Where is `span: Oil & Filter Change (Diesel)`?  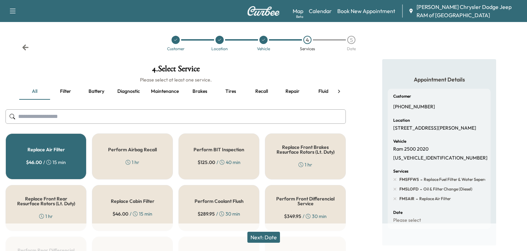 span: Oil & Filter Change (Diesel) is located at coordinates (447, 189).